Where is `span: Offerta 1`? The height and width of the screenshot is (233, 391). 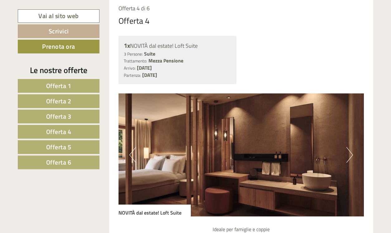 span: Offerta 1 is located at coordinates (59, 85).